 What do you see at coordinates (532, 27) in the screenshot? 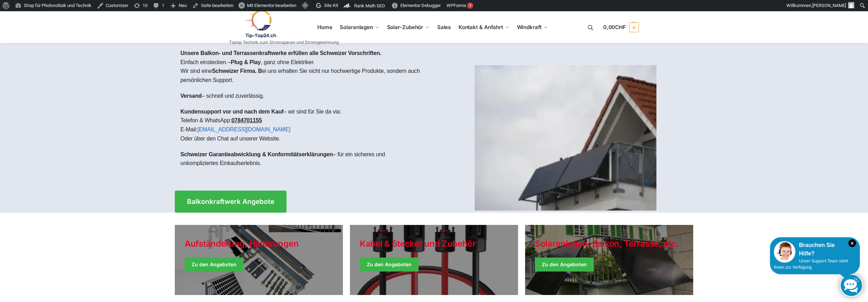
I see `a: Windkraft` at bounding box center [532, 27].